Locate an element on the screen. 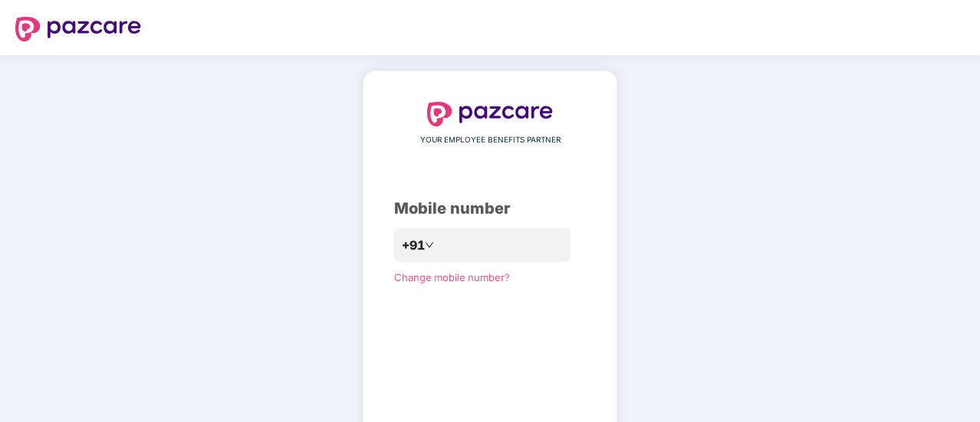  span: down is located at coordinates (430, 245).